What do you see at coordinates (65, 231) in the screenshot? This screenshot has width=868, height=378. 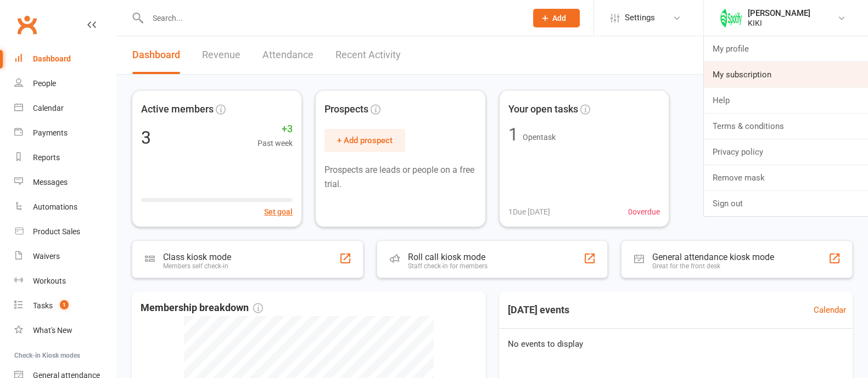 I see `a: Product Sales` at bounding box center [65, 231].